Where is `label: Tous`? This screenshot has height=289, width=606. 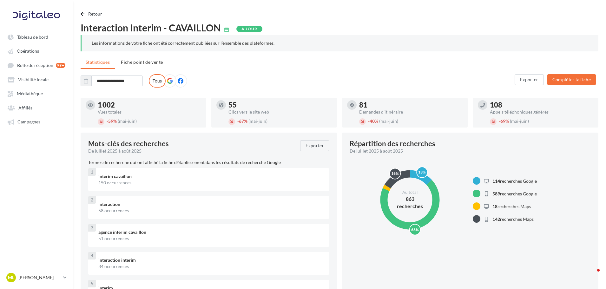 label: Tous is located at coordinates (157, 81).